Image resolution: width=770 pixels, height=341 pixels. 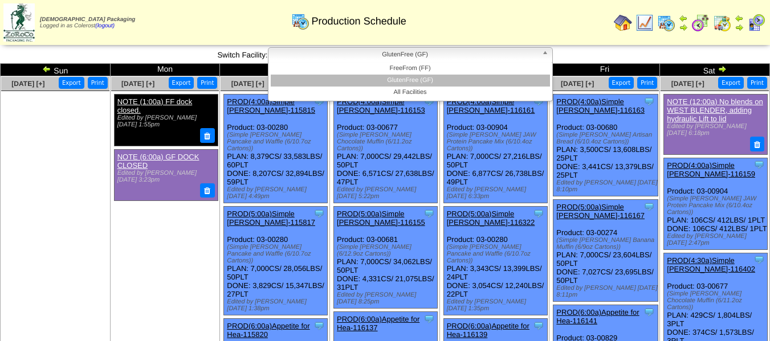 What do you see at coordinates (623, 23) in the screenshot?
I see `img: home.gif` at bounding box center [623, 23].